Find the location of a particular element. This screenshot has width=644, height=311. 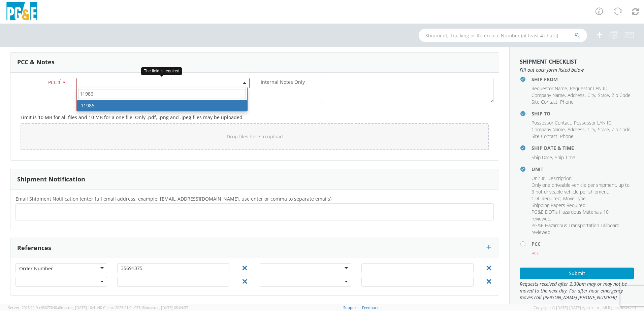

span: Requestor LAN ID is located at coordinates (589, 88).